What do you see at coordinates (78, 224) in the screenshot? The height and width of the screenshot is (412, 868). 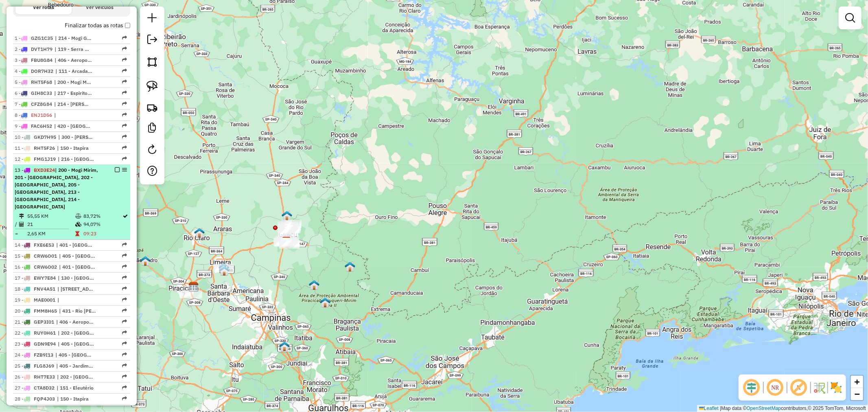 I see `i: % de utilização da cubagem` at bounding box center [78, 224].